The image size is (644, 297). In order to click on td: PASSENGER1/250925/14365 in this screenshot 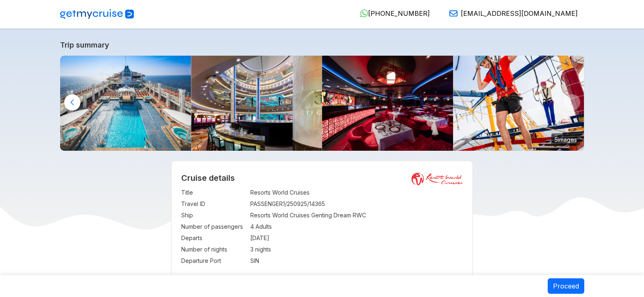, I will do `click(356, 204)`.